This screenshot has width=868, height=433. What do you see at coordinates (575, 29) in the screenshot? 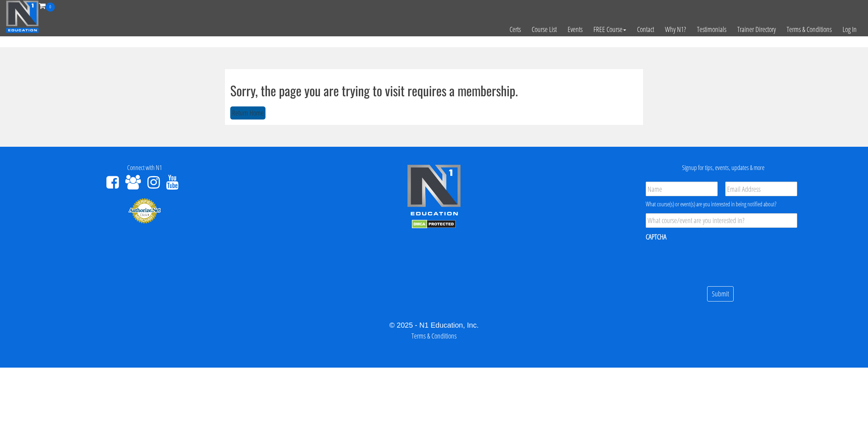
I see `a: Events` at bounding box center [575, 29].